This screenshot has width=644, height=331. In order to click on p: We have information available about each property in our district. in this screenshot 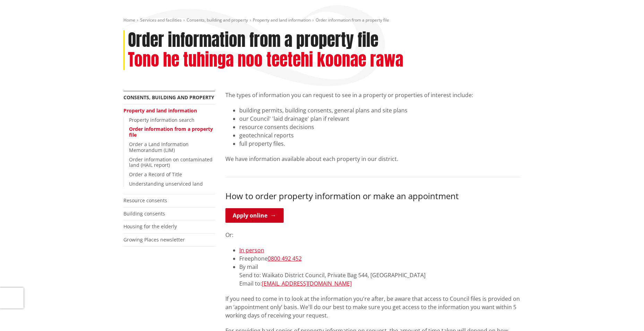, I will do `click(373, 159)`.